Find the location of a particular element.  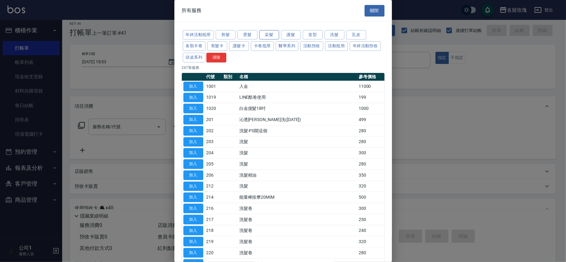

th: 類別 is located at coordinates (230, 77).